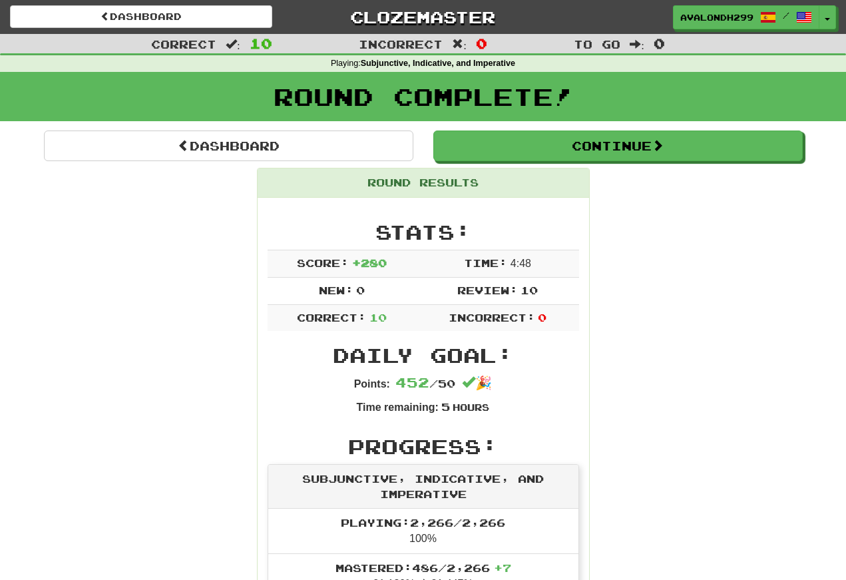  I want to click on strong: Points:, so click(372, 384).